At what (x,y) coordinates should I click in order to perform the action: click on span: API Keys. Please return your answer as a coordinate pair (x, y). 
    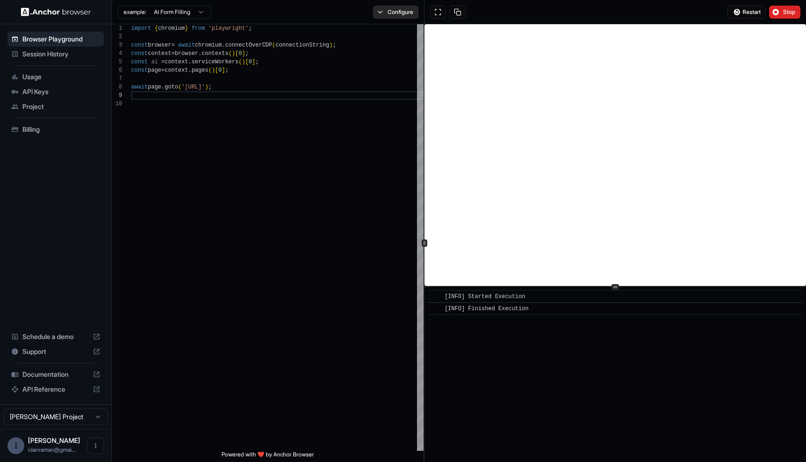
    Looking at the image, I should click on (61, 92).